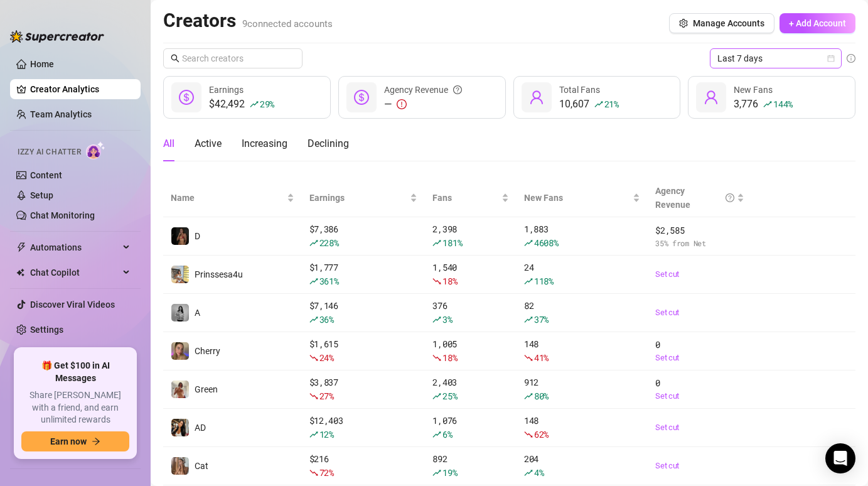 The image size is (868, 486). What do you see at coordinates (546, 242) in the screenshot?
I see `span: 4608 %` at bounding box center [546, 242].